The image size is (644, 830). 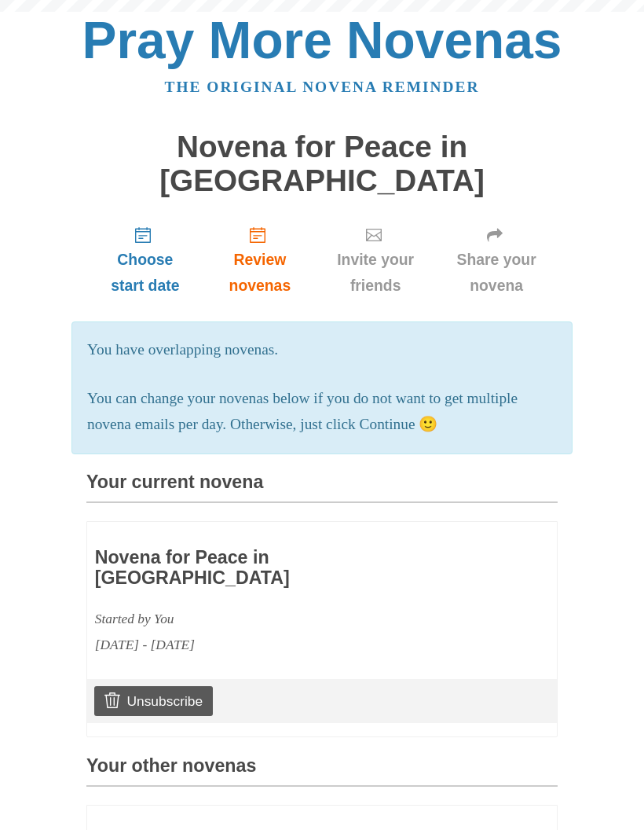 I want to click on div: Started by You, so click(x=276, y=618).